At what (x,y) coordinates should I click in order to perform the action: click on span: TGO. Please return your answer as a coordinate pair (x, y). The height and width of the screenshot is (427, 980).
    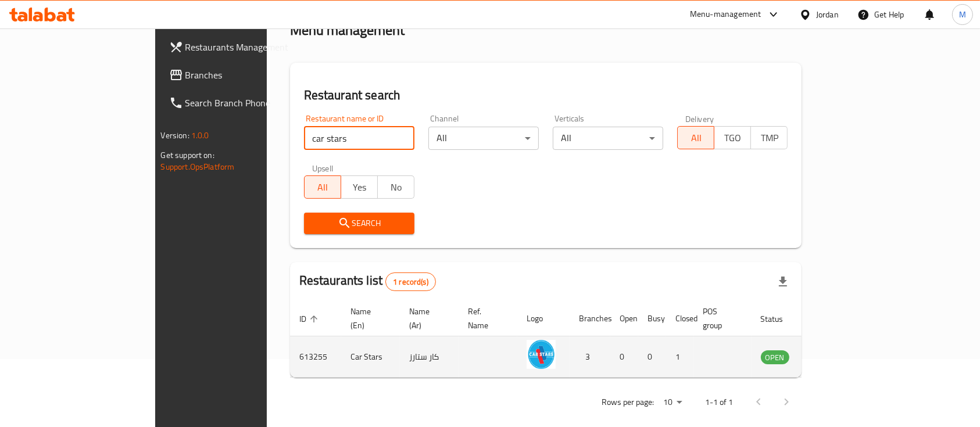
    Looking at the image, I should click on (732, 138).